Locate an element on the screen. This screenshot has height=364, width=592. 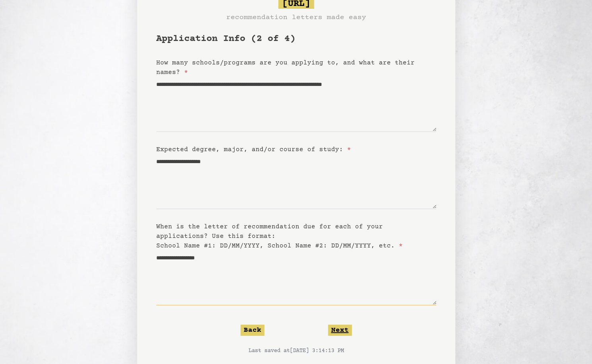
button: Back is located at coordinates (252, 330).